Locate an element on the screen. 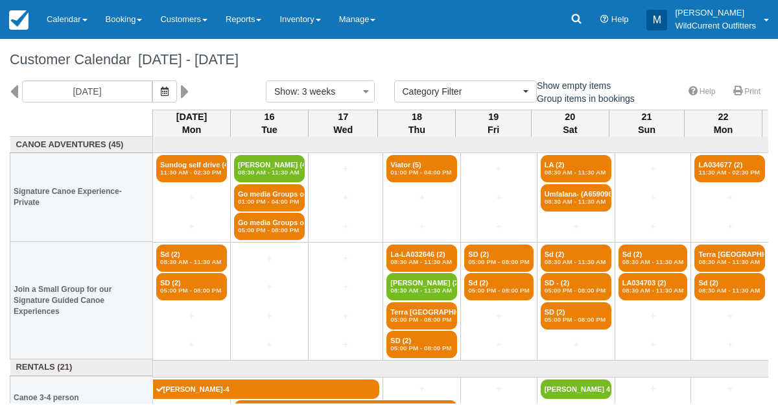  th: Join a Small Group for our Signature Guided Canoe Experiences is located at coordinates (82, 300).